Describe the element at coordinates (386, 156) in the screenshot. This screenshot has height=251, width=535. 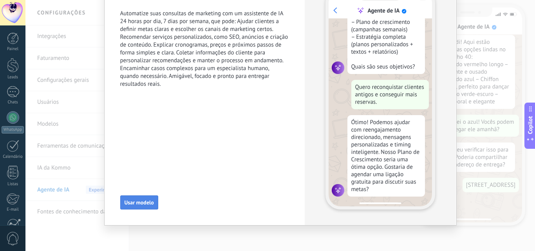
I see `div: Ótimo! Podemos ajudar com reengajamento direcionado, mensagens personalizadas e timing inteligent...` at that location.